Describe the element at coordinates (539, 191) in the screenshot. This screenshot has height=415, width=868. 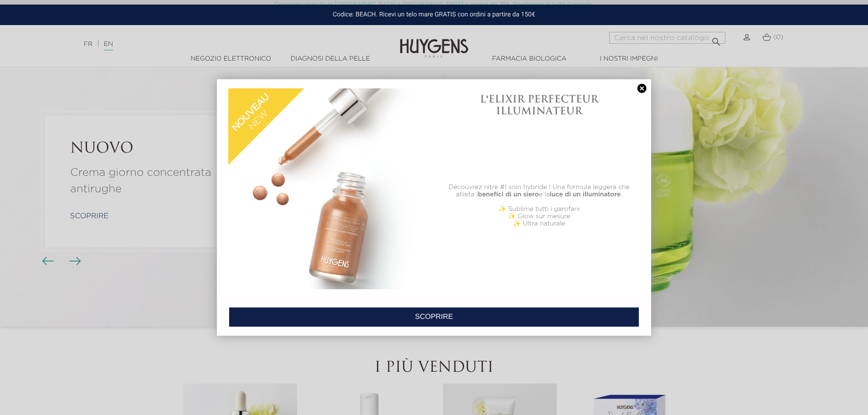
I see `font: Découvrez nitre #1 soin hybride ! Una formula leggera che allieta i` at that location.